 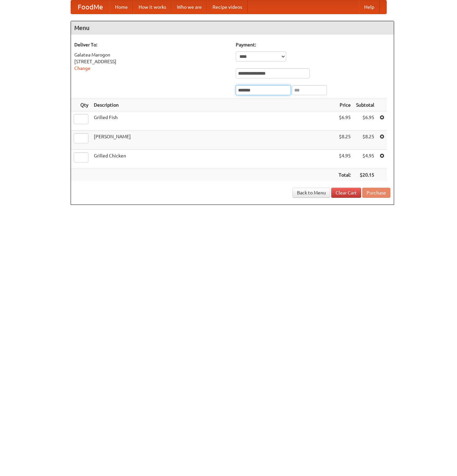 I want to click on a: Who we are, so click(x=189, y=7).